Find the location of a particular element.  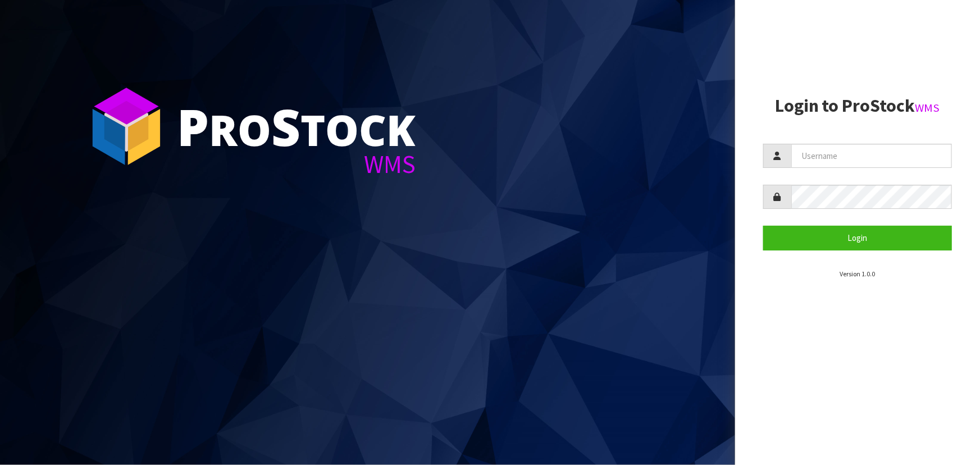

div: ro tock is located at coordinates (296, 127).